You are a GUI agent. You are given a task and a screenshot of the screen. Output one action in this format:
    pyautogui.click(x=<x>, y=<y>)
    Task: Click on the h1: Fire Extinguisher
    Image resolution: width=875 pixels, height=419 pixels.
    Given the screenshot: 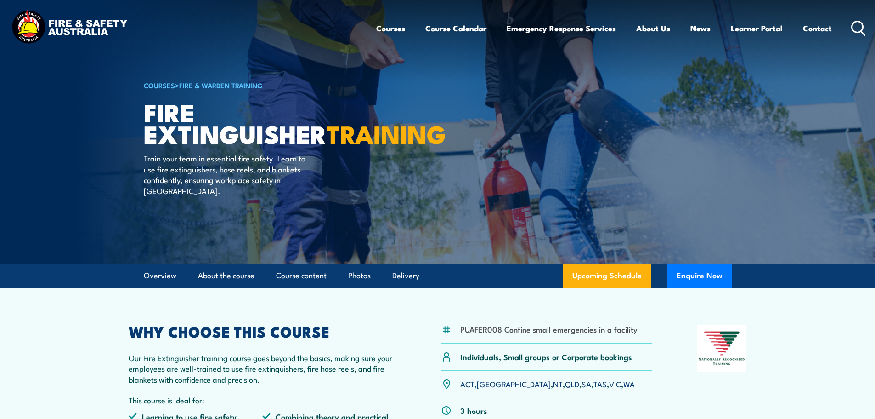 What is the action you would take?
    pyautogui.click(x=257, y=122)
    